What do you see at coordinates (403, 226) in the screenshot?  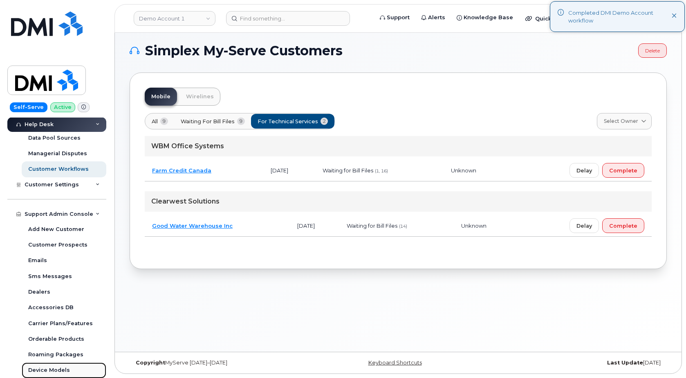 I see `span: (14)` at bounding box center [403, 226].